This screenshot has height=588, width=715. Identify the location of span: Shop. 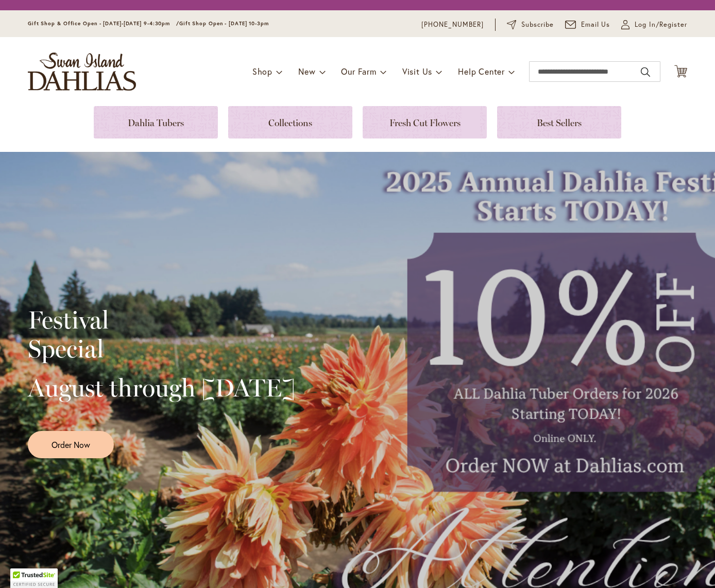
(262, 71).